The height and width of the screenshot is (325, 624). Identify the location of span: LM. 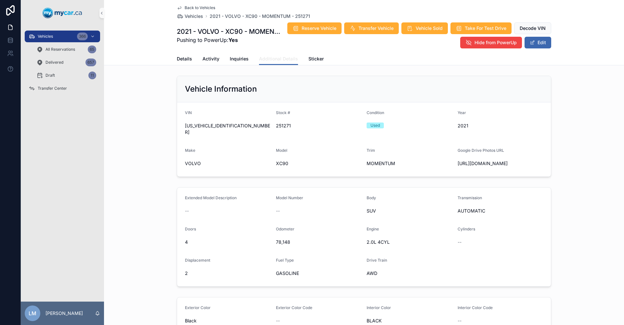
(32, 313).